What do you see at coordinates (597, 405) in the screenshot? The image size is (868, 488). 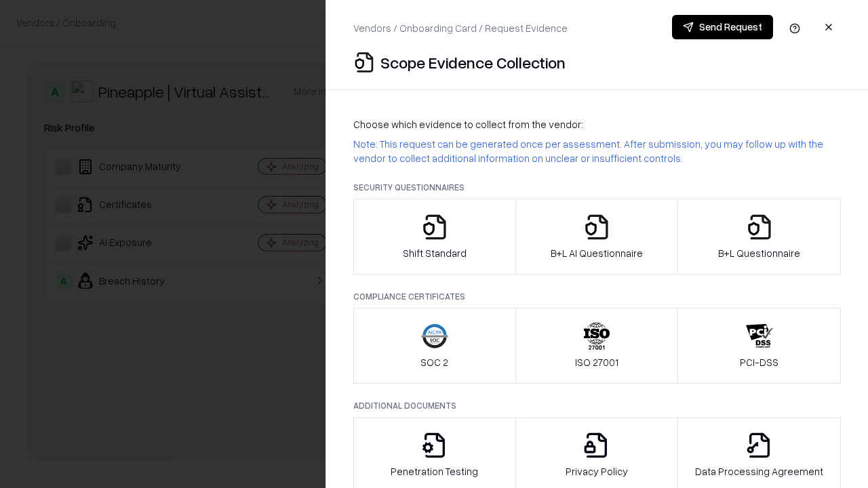 I see `p: Additional Documents` at bounding box center [597, 405].